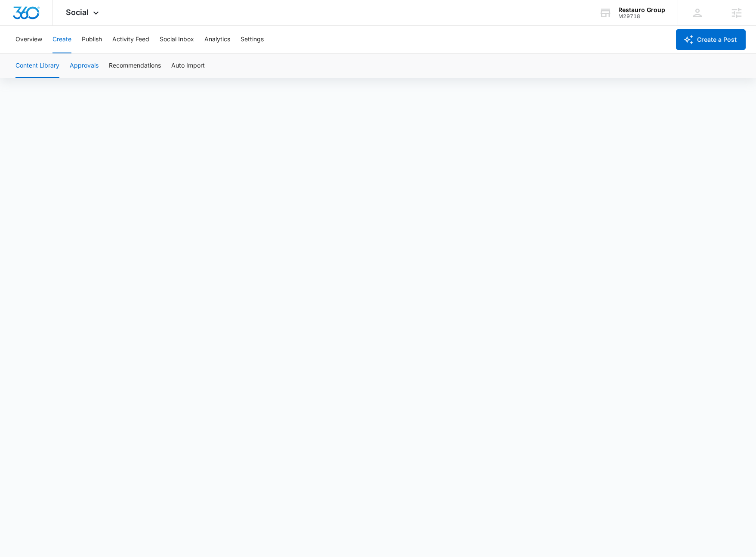 Image resolution: width=756 pixels, height=557 pixels. I want to click on button: Analytics, so click(217, 39).